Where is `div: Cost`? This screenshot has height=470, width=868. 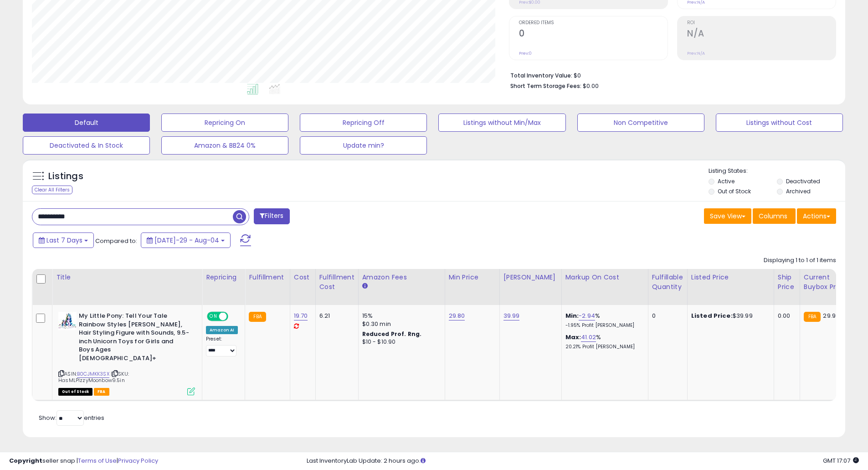
div: Cost is located at coordinates (303, 277).